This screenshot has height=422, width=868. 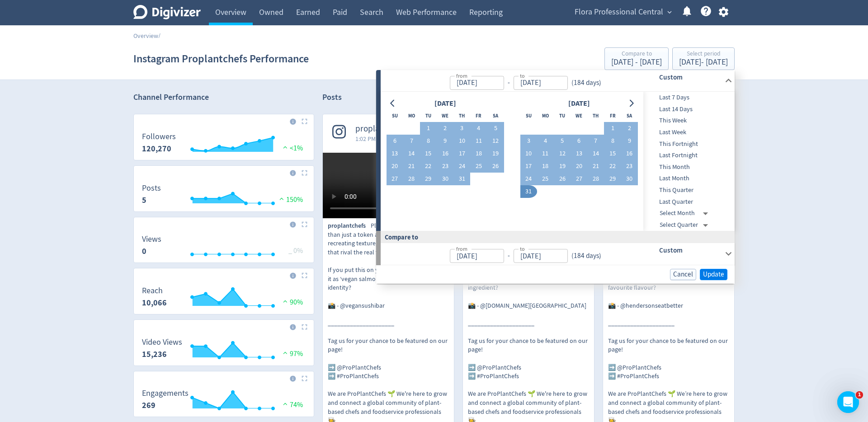 I want to click on div: Compare to, so click(x=555, y=237).